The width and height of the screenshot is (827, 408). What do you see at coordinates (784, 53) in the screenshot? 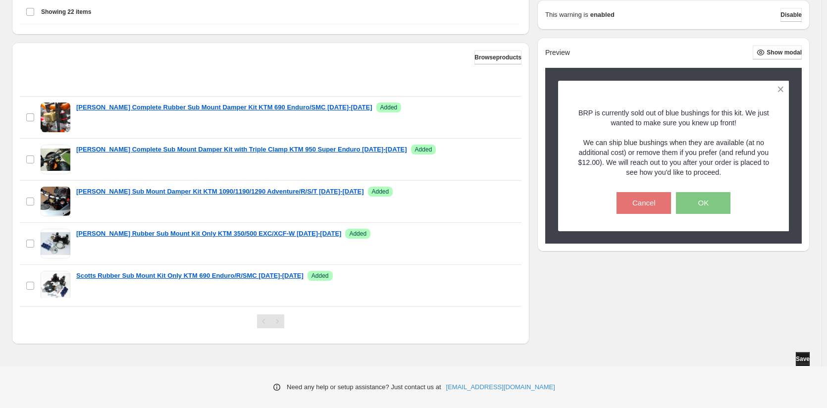
I see `span: Show modal` at bounding box center [784, 53].